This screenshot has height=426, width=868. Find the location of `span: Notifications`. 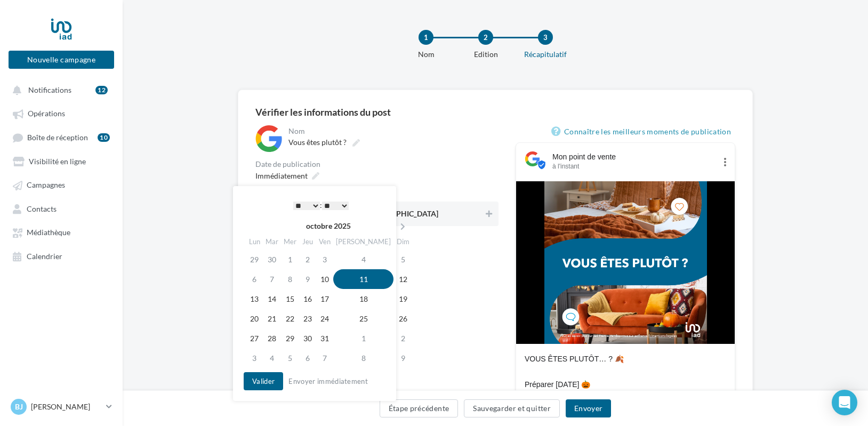

span: Notifications is located at coordinates (50, 90).